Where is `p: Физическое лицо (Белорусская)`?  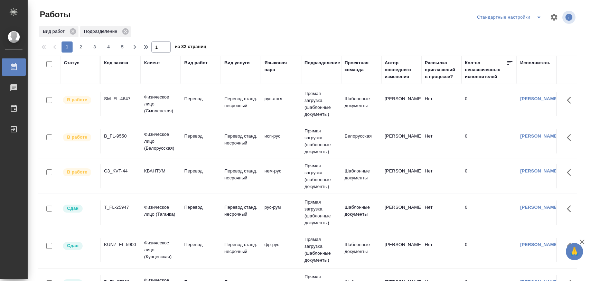 p: Физическое лицо (Белорусская) is located at coordinates (161, 141).